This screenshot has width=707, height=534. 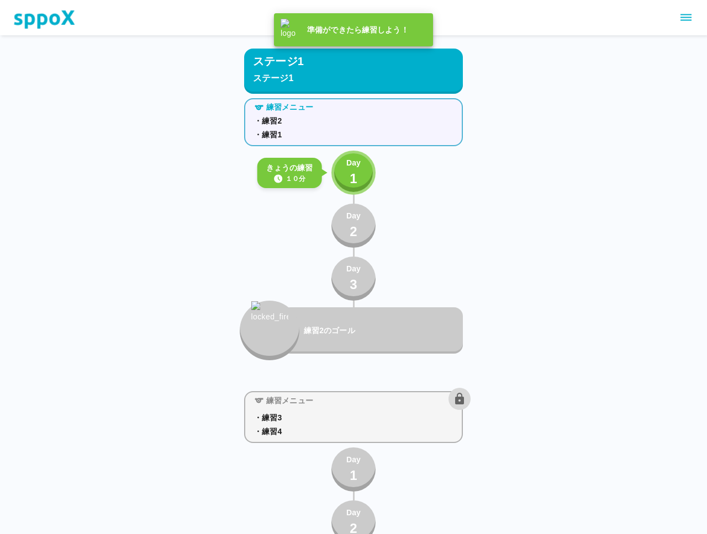 I want to click on p: ・練習3, so click(x=353, y=418).